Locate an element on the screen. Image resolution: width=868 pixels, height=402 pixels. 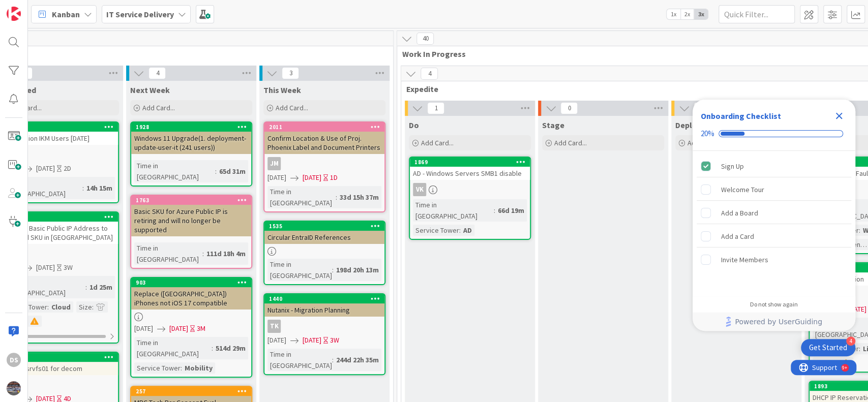
div: 3M is located at coordinates (201, 328).